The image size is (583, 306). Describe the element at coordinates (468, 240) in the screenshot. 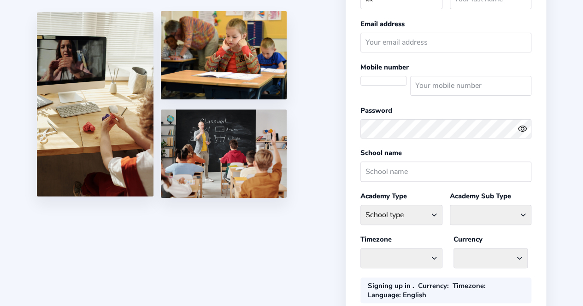

I see `label: Currency` at that location.